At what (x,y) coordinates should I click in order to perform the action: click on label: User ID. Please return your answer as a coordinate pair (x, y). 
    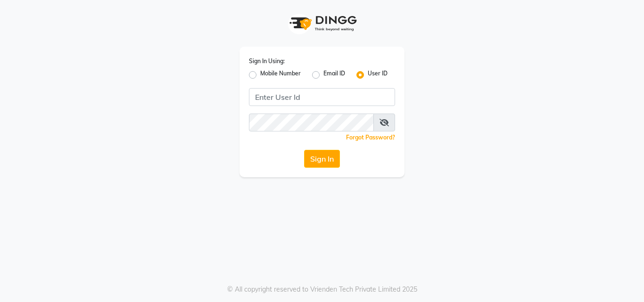
    Looking at the image, I should click on (378, 75).